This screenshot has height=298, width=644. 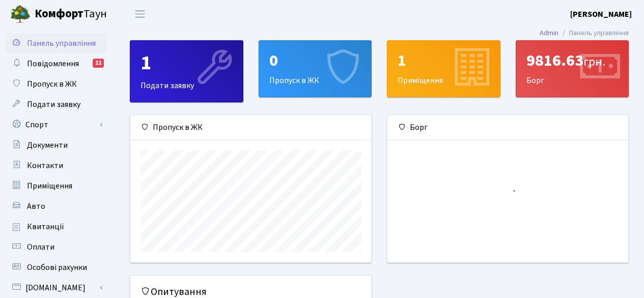 What do you see at coordinates (549, 33) in the screenshot?
I see `a: Admin` at bounding box center [549, 33].